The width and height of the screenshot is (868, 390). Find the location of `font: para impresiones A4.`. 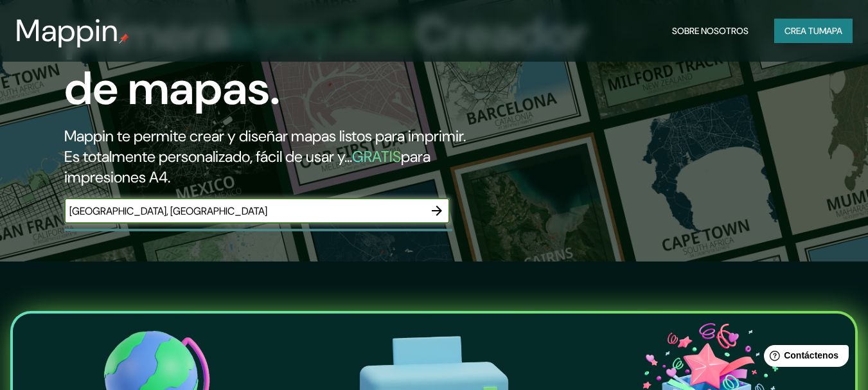

font: para impresiones A4. is located at coordinates (248, 167).